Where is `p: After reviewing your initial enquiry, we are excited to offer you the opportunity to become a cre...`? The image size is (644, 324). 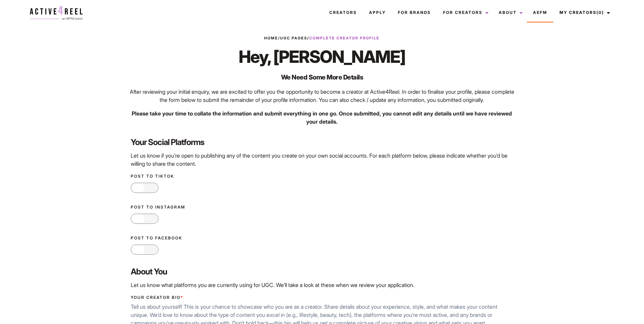
p: After reviewing your initial enquiry, we are excited to offer you the opportunity to become a cre... is located at coordinates (322, 96).